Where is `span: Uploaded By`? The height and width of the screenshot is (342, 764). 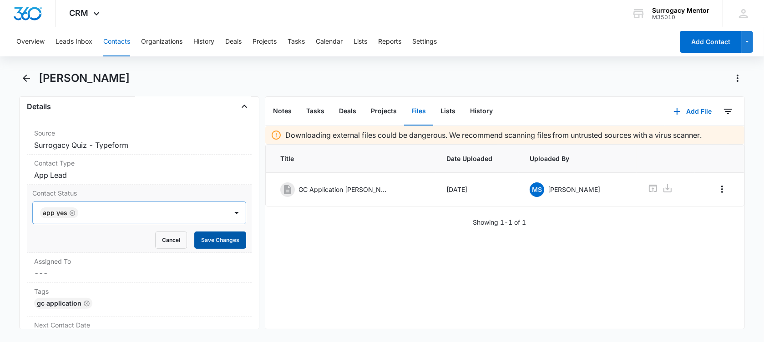
span: Uploaded By is located at coordinates (577, 158).